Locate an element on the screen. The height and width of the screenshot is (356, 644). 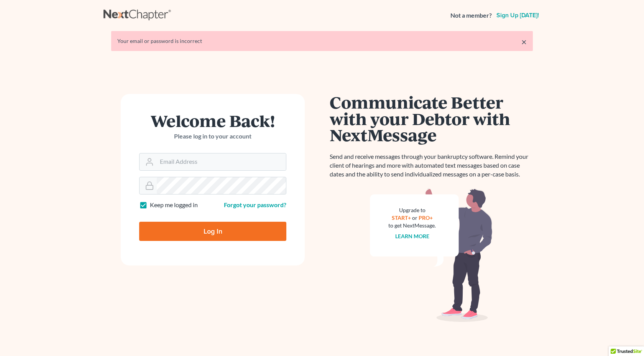
h1: Welcome Back! is located at coordinates (212, 121).